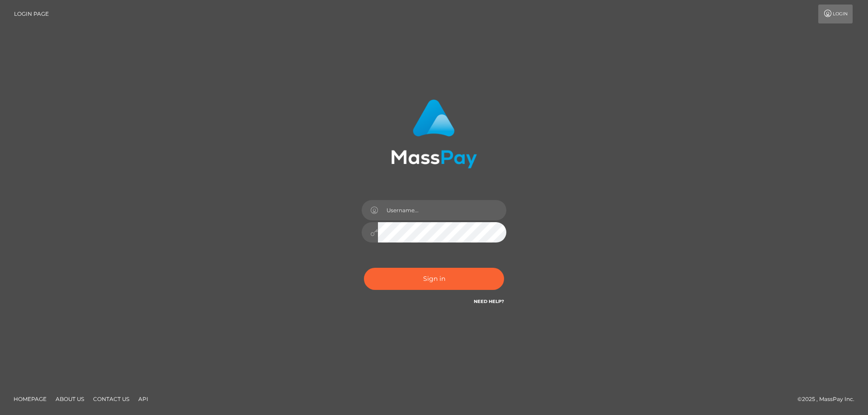  Describe the element at coordinates (112, 399) in the screenshot. I see `a: Contact Us` at that location.